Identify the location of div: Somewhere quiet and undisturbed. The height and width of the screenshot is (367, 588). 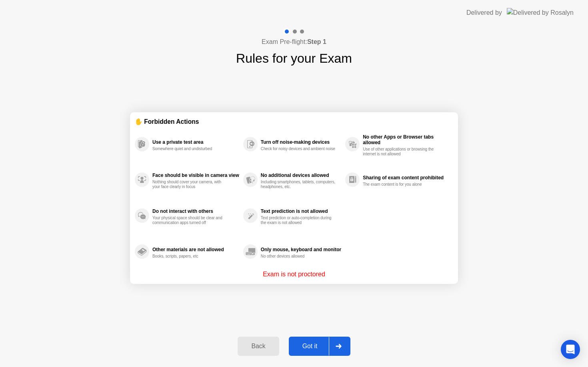
(190, 149).